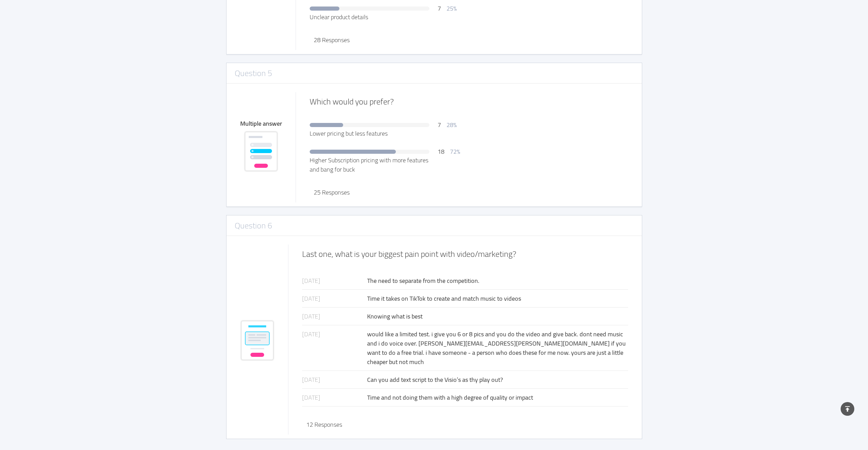 Image resolution: width=868 pixels, height=450 pixels. Describe the element at coordinates (455, 151) in the screenshot. I see `span: 72%` at that location.